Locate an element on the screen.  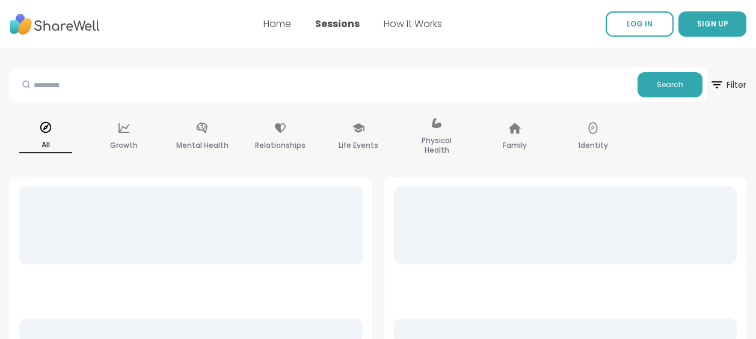
p: Mental Health is located at coordinates (202, 146).